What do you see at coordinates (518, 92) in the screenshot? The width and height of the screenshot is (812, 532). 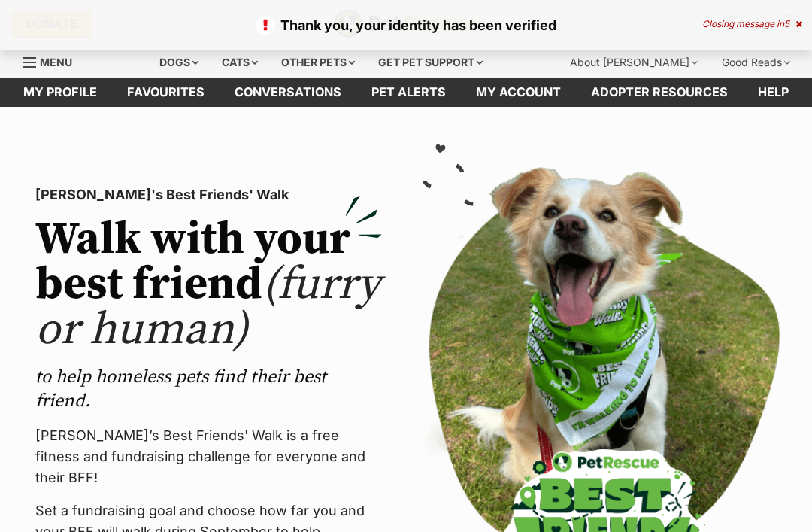 I see `a: My account` at bounding box center [518, 92].